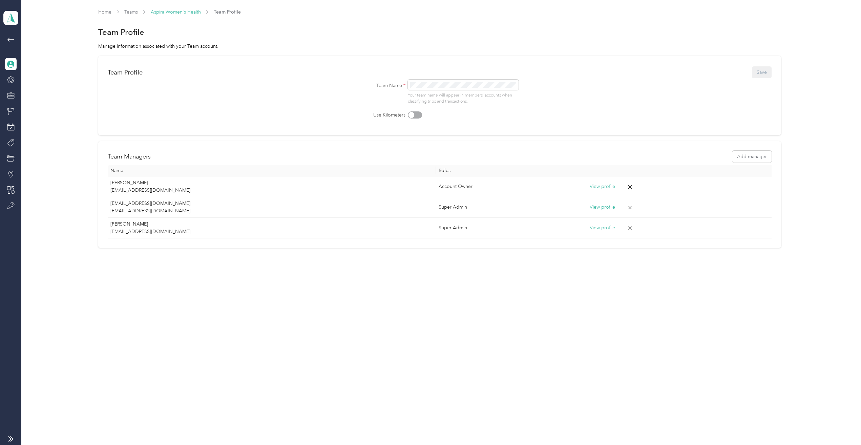 Image resolution: width=861 pixels, height=445 pixels. I want to click on a: Aspira Women's Health, so click(176, 12).